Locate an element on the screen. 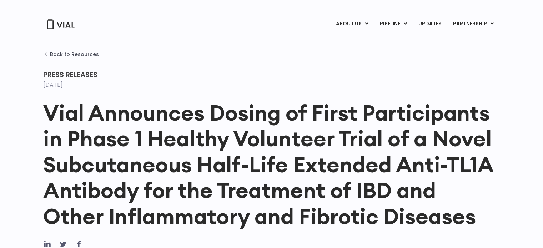  a: Back to Resources is located at coordinates (71, 54).